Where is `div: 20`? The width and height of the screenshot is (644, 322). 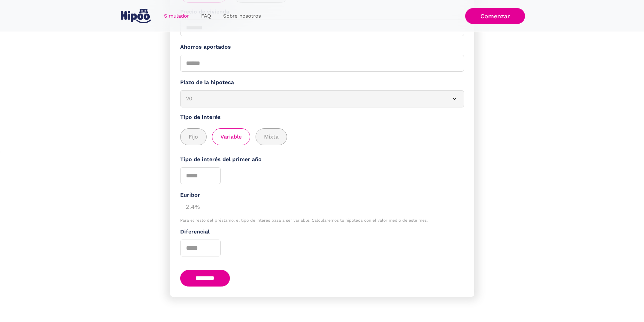 div: 20 is located at coordinates (314, 99).